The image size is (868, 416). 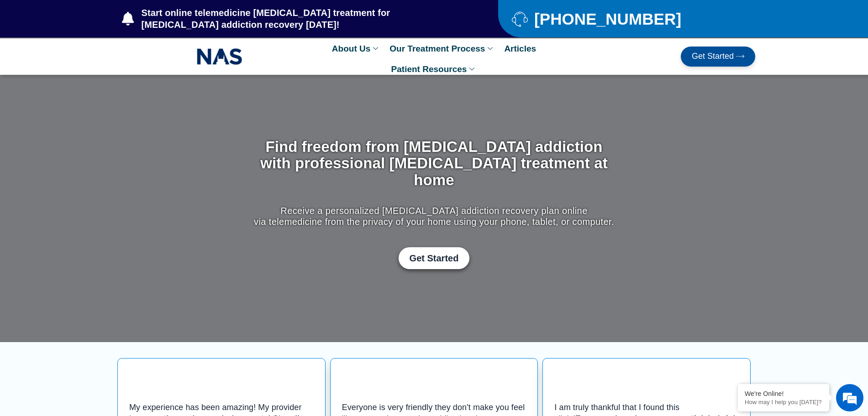 What do you see at coordinates (219, 56) in the screenshot?
I see `img: NAS_email_signature-removebg-preview.png` at bounding box center [219, 56].